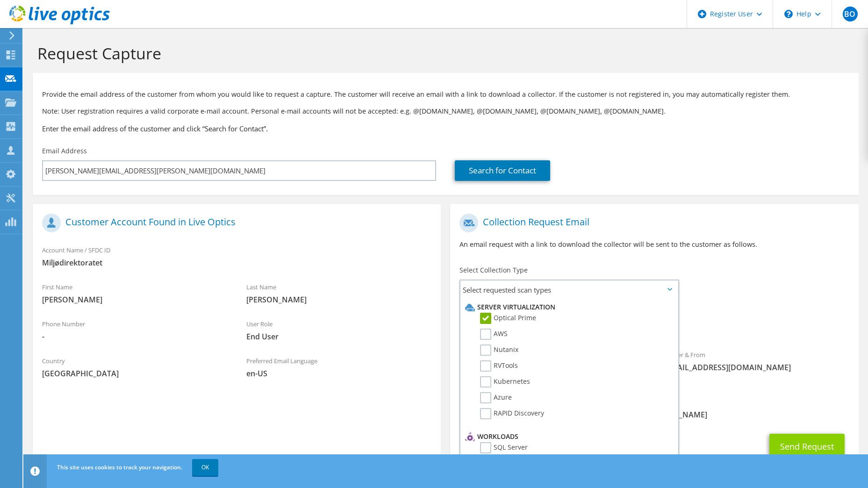 Image resolution: width=868 pixels, height=488 pixels. I want to click on label: Select Collection Type, so click(493, 270).